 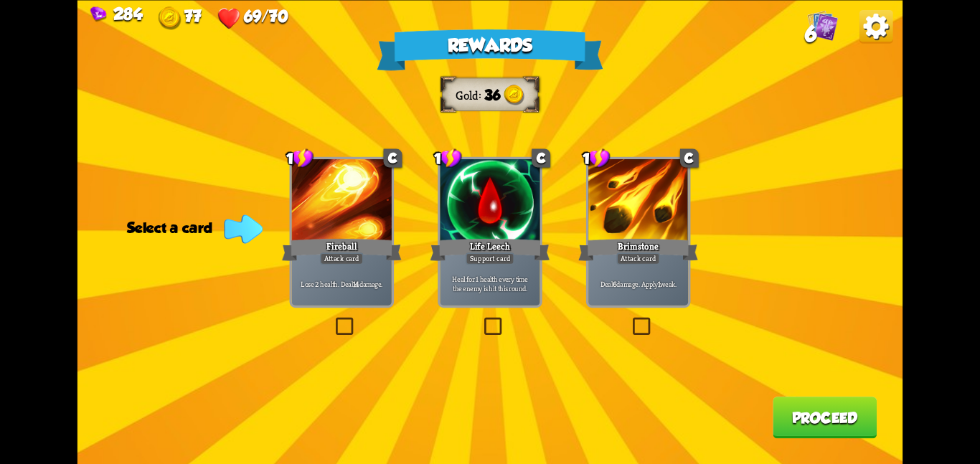 I want to click on span: 69/70, so click(x=266, y=15).